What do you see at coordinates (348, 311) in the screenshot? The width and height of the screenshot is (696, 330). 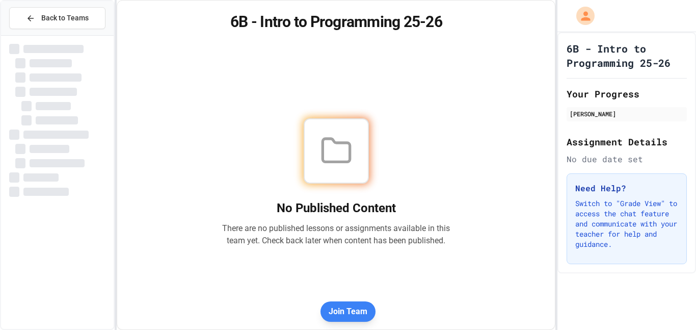 I see `button: Join Team` at bounding box center [348, 311].